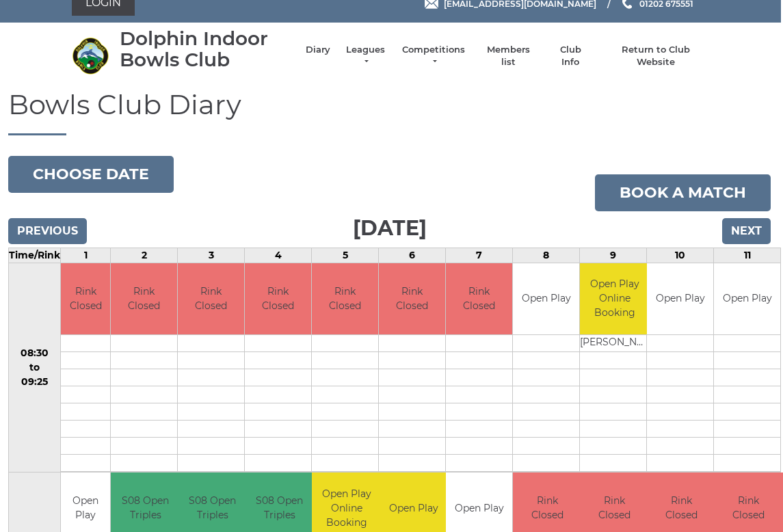 This screenshot has width=783, height=532. What do you see at coordinates (547, 255) in the screenshot?
I see `td: 8` at bounding box center [547, 255].